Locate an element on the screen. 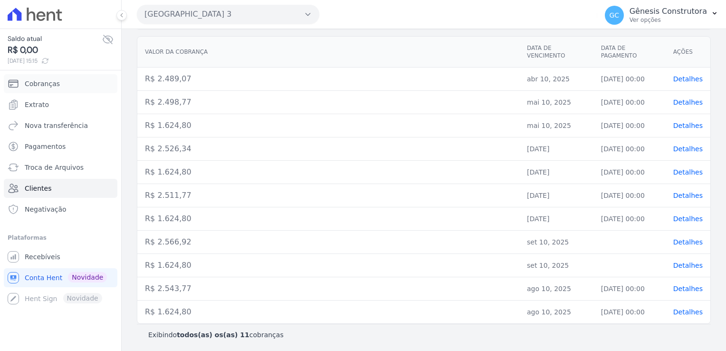  span: R$ 0,00 is located at coordinates (55, 50).